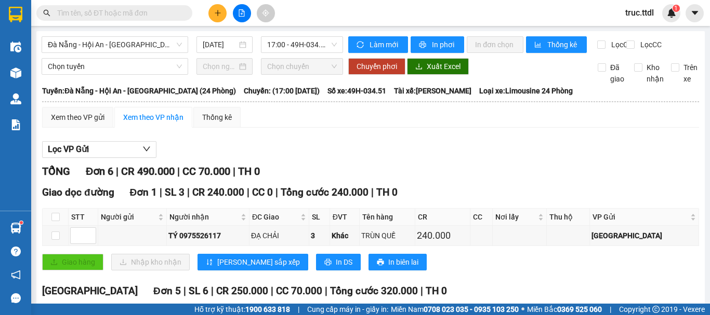  I want to click on strong: 0369 525 060, so click(579, 310).